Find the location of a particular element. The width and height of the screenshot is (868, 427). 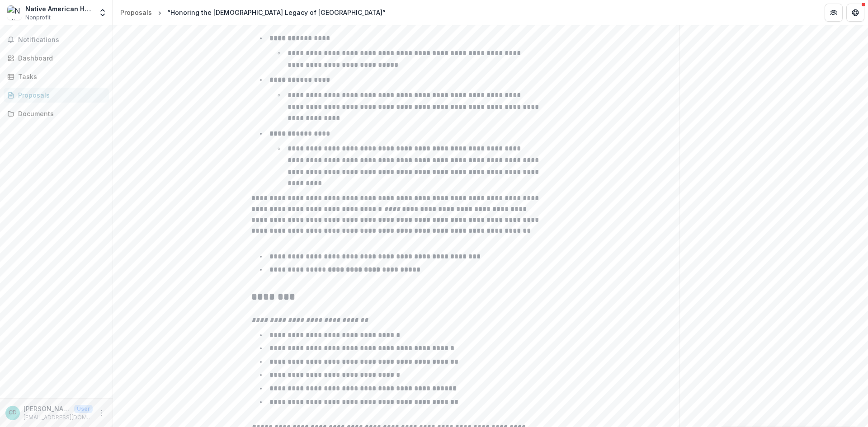

span: Notifications is located at coordinates (62, 40).